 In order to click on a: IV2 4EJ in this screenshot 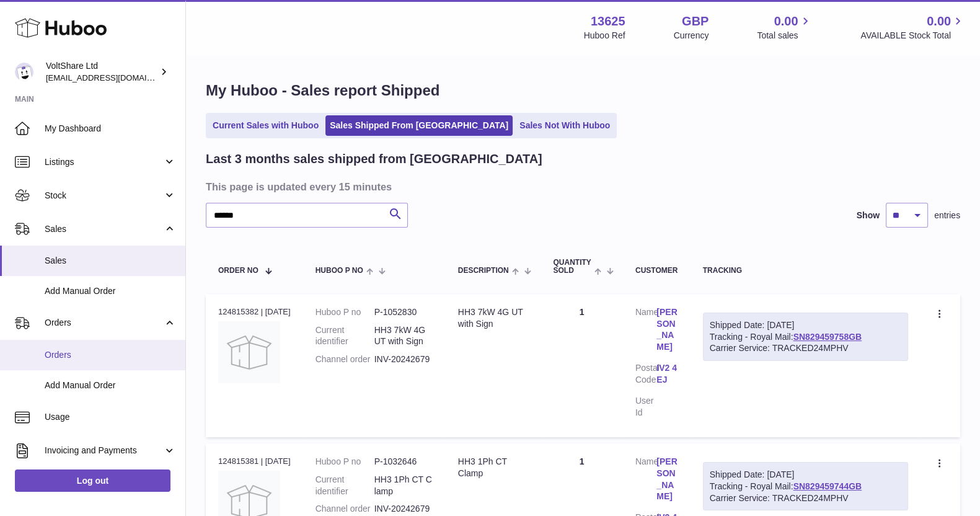, I will do `click(667, 374)`.